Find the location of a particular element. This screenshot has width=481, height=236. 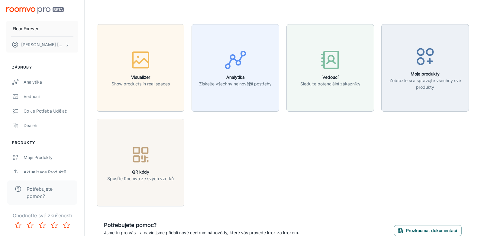

button: Rate 3 star is located at coordinates (42, 225).